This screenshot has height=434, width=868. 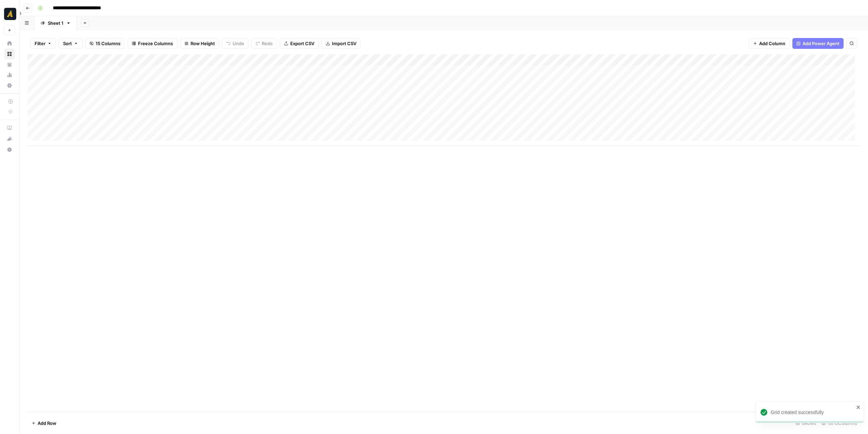 What do you see at coordinates (806, 423) in the screenshot?
I see `div: 6 Rows` at bounding box center [806, 423].